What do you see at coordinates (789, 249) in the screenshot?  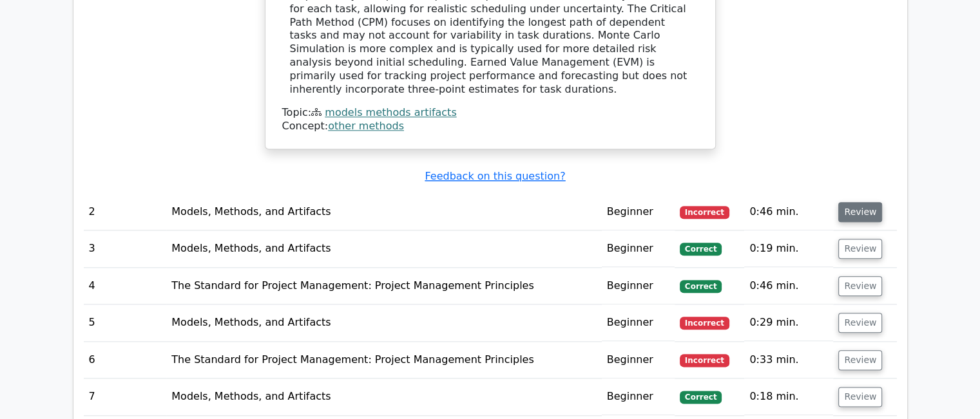 I see `td: 0:19 min.` at bounding box center [789, 249].